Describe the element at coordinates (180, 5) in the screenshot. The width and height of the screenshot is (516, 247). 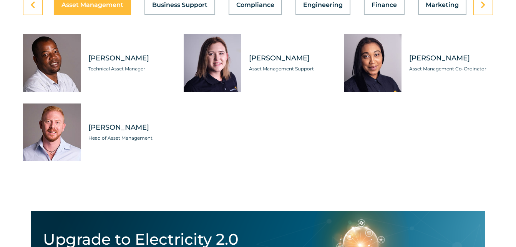
I see `span: Business Support` at that location.